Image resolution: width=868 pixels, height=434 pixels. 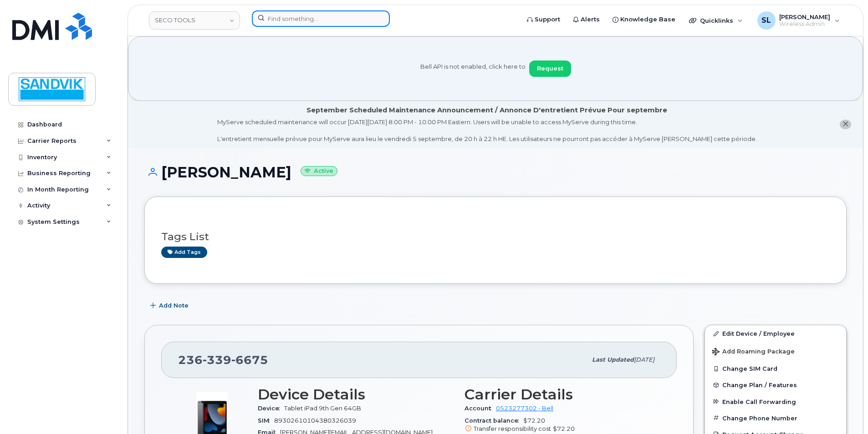 What do you see at coordinates (494, 420) in the screenshot?
I see `span: Contract balance` at bounding box center [494, 420].